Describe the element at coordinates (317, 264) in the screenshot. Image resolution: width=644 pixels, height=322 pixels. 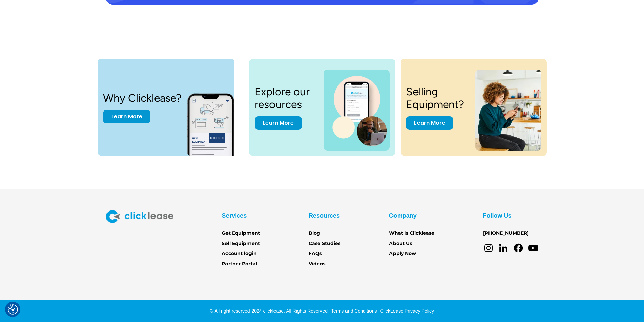
I see `a: Videos` at that location.